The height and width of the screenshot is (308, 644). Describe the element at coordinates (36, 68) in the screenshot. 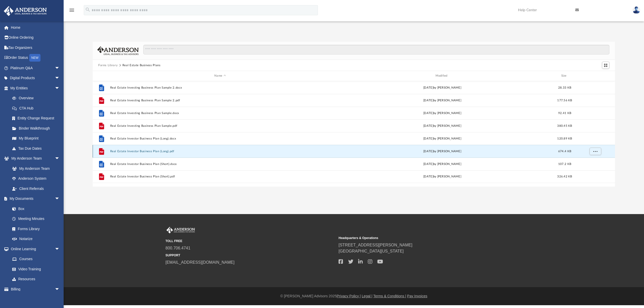

I see `a: Platinum Q&Aarrow_drop_down` at that location.